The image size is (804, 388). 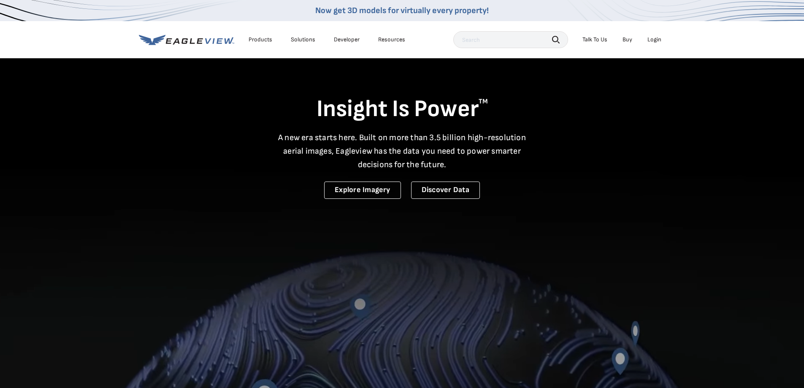 What do you see at coordinates (402, 109) in the screenshot?
I see `h1: Insight Is Power` at bounding box center [402, 109].